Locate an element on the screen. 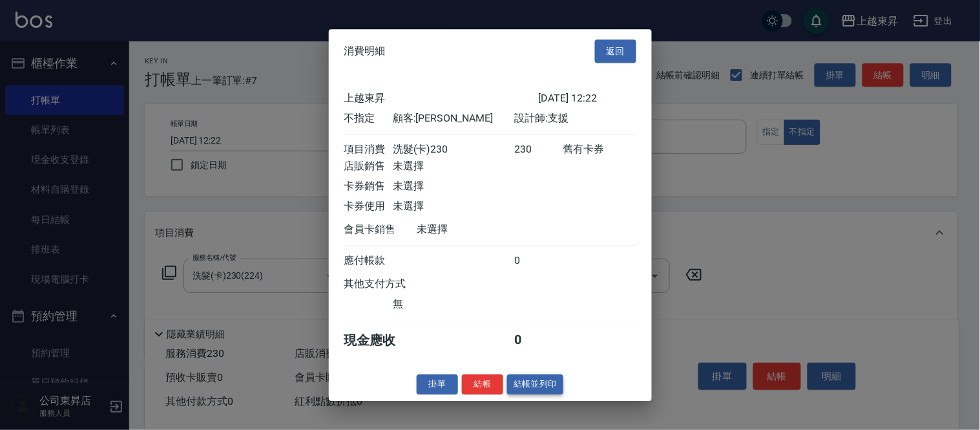 The width and height of the screenshot is (980, 430). div: 洗髮(卡)230 is located at coordinates (453, 149).